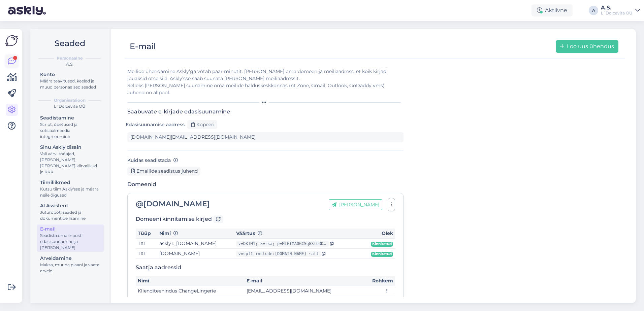 Image resolution: width=644 pixels, height=311 pixels. I want to click on div: Konto, so click(70, 74).